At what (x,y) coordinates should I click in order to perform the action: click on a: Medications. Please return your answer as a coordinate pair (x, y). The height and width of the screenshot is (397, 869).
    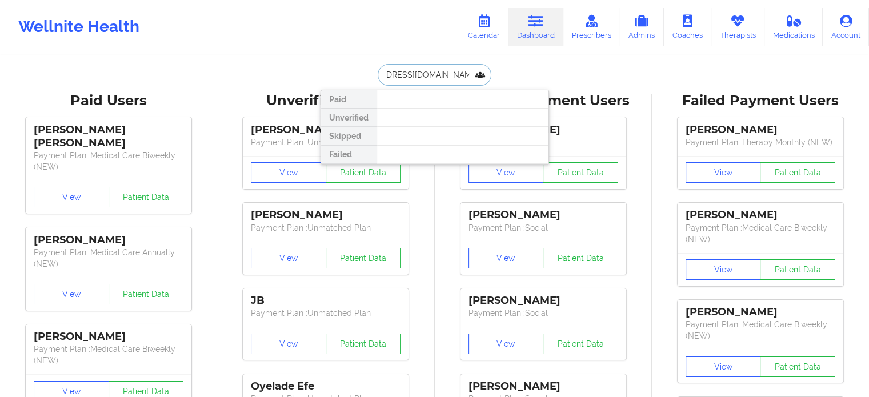
    Looking at the image, I should click on (794, 27).